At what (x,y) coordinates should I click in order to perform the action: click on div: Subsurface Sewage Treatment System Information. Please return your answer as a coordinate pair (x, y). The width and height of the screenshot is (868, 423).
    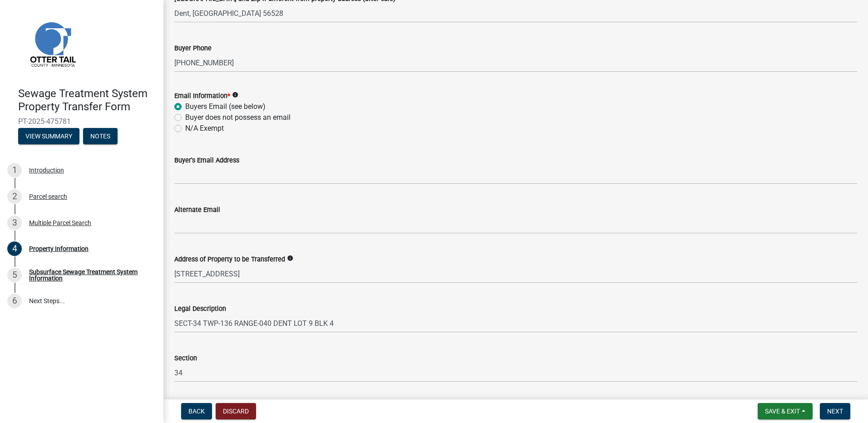
    Looking at the image, I should click on (89, 275).